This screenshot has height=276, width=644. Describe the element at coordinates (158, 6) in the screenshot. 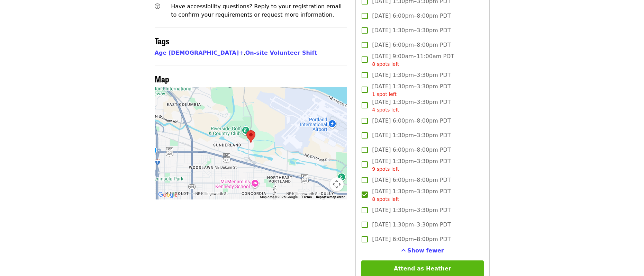

I see `i: question-circle icon` at that location.